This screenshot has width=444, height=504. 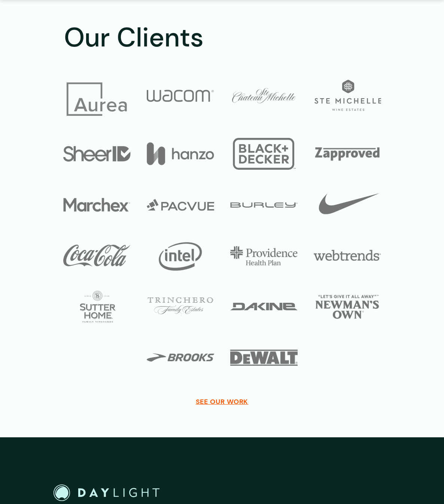 What do you see at coordinates (106, 493) in the screenshot?
I see `a: Go to Home Page` at bounding box center [106, 493].